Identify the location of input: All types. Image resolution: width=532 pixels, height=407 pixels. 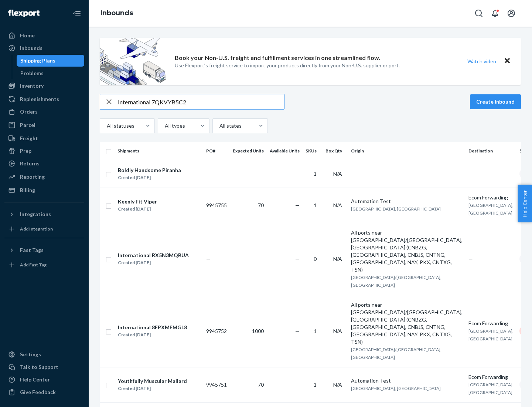
(164, 126).